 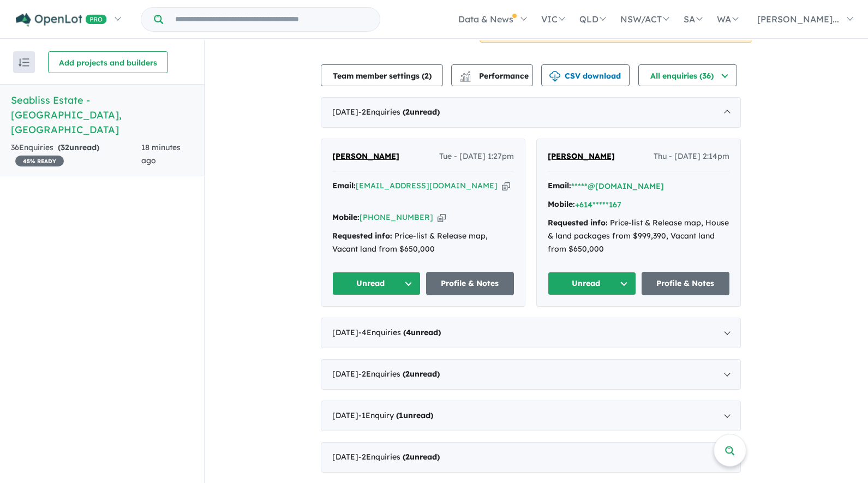 I want to click on span: - 4 Enquir ies, so click(x=399, y=332).